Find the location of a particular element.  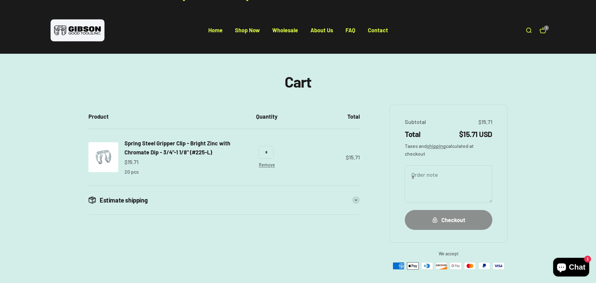

a: Contact is located at coordinates (378, 30).